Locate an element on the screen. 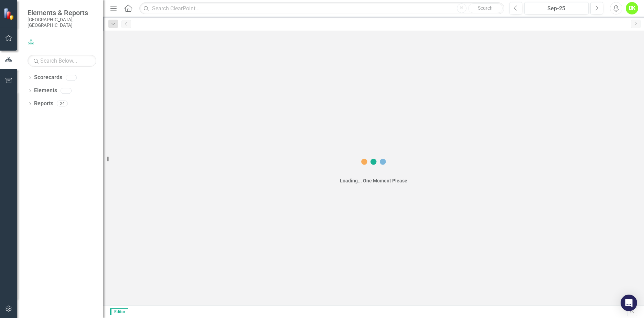  button: Search is located at coordinates (486, 8).